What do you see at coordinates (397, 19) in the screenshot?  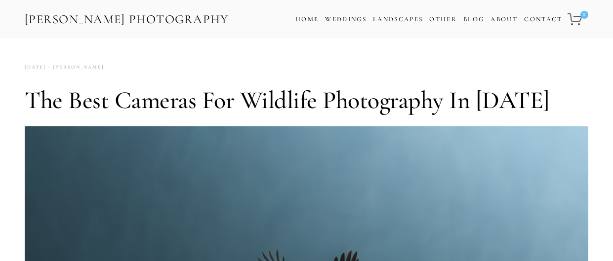 I see `a: Landscapes` at bounding box center [397, 19].